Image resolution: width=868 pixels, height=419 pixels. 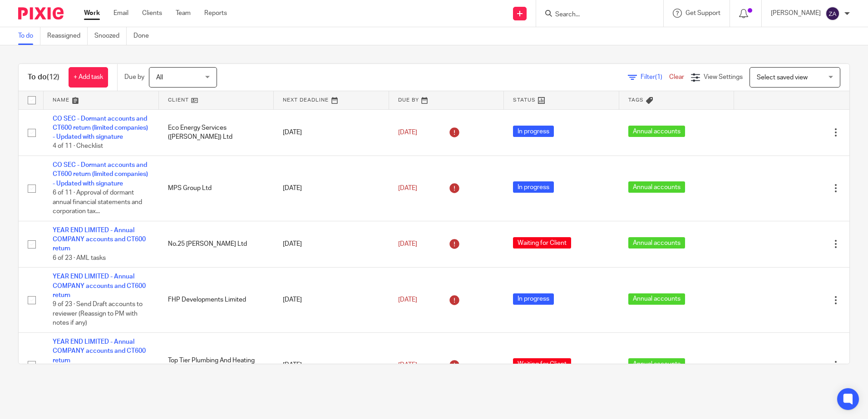 What do you see at coordinates (216, 189) in the screenshot?
I see `td: MPS Group Ltd` at bounding box center [216, 189].